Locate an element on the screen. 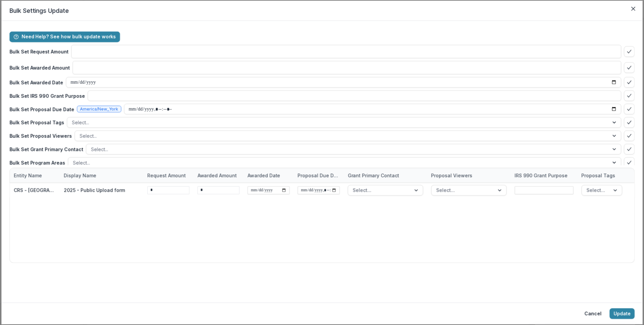 The height and width of the screenshot is (325, 644). div: Request Amount is located at coordinates (168, 175).